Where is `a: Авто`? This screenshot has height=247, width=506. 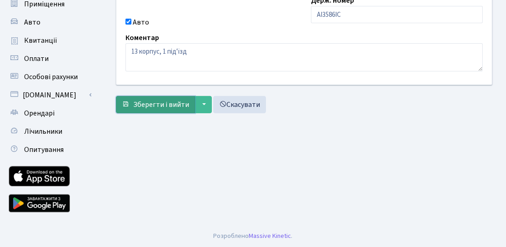
a: Авто is located at coordinates (50, 22).